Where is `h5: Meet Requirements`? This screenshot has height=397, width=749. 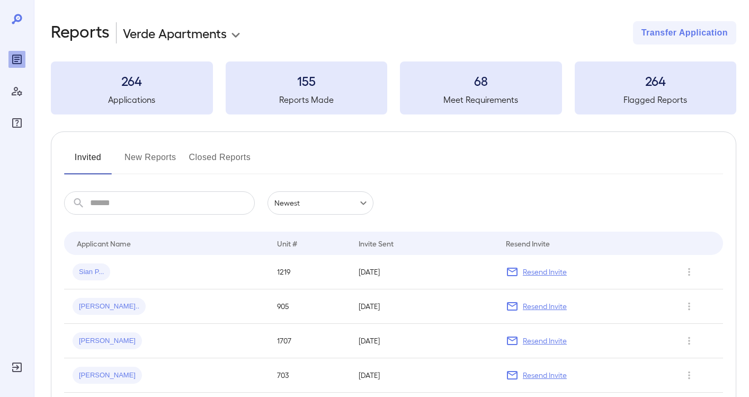 h5: Meet Requirements is located at coordinates (481, 100).